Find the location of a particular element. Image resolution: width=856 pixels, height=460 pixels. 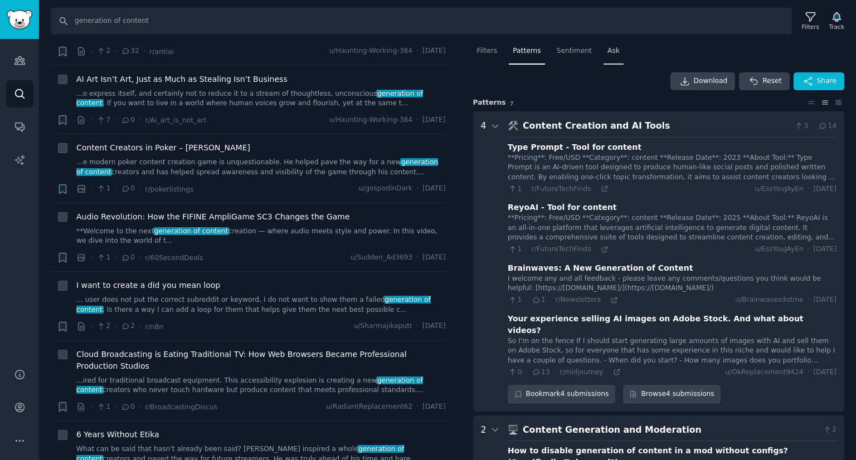

div: Content Creation and AI Tools is located at coordinates (657, 126).